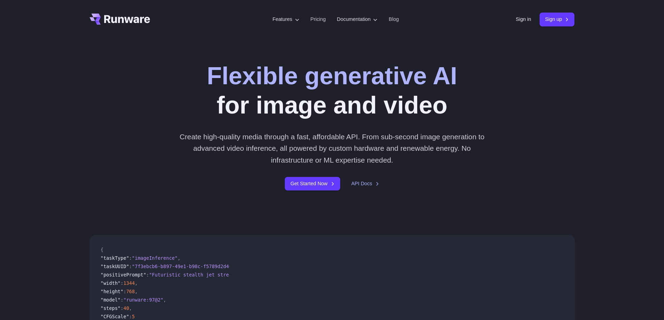  What do you see at coordinates (133, 317) in the screenshot?
I see `span: 5` at bounding box center [133, 317].